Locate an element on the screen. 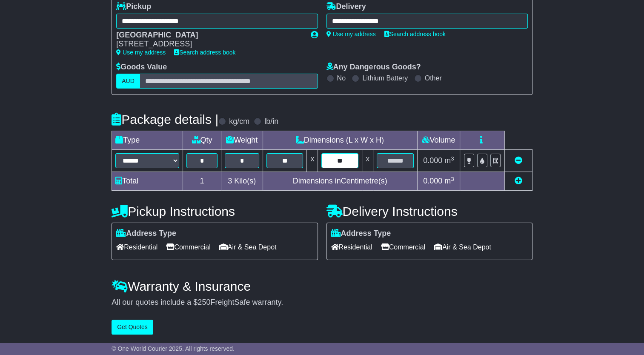  span: 250 is located at coordinates (204, 302).